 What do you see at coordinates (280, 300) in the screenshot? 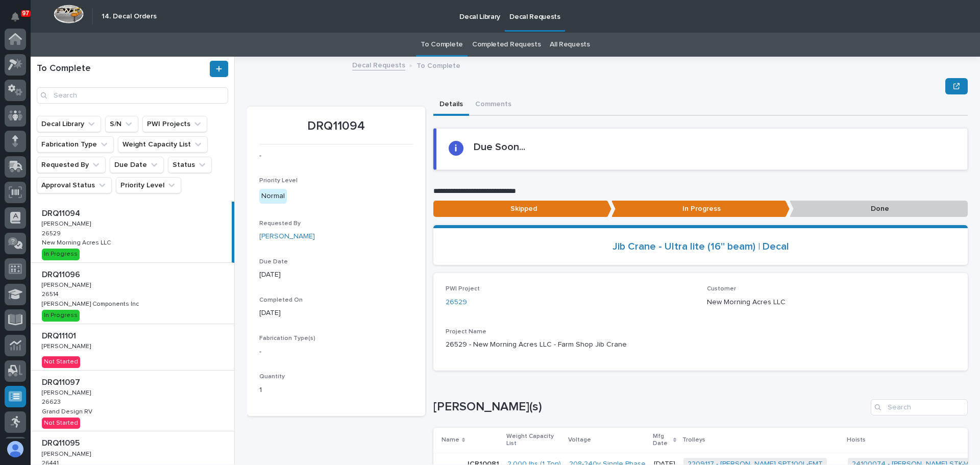
I see `span: Completed On` at bounding box center [280, 300].